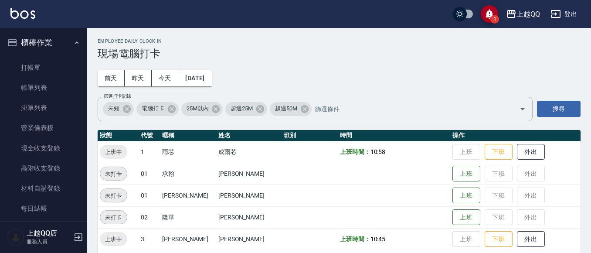 This screenshot has height=253, width=591. What do you see at coordinates (114, 108) in the screenshot?
I see `span: 未知` at bounding box center [114, 108].